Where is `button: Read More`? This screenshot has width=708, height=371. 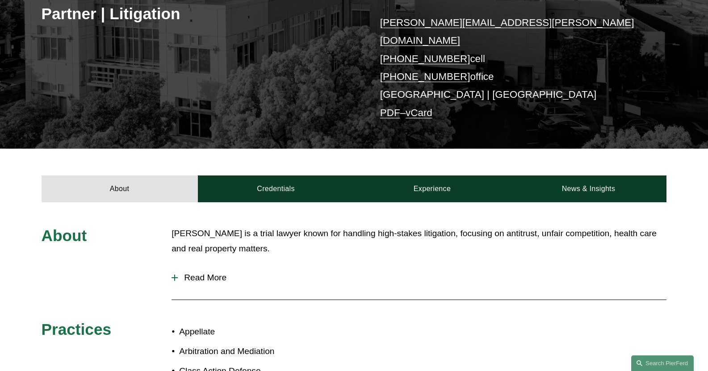
button: Read More is located at coordinates (419, 278).